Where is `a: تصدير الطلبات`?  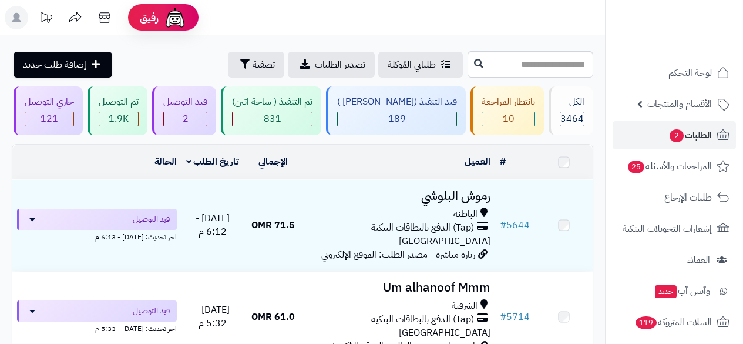 a: تصدير الطلبات is located at coordinates (331, 65).